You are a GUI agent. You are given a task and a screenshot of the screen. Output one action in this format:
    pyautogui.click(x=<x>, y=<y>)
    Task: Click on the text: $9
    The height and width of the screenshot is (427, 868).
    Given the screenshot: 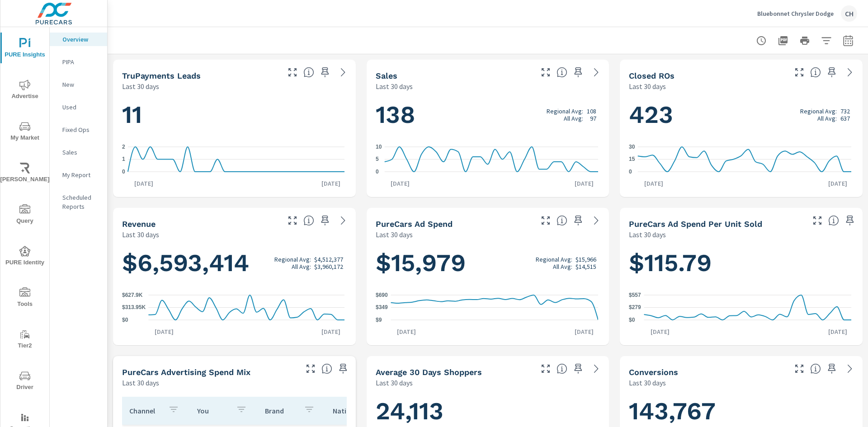 What is the action you would take?
    pyautogui.click(x=379, y=320)
    